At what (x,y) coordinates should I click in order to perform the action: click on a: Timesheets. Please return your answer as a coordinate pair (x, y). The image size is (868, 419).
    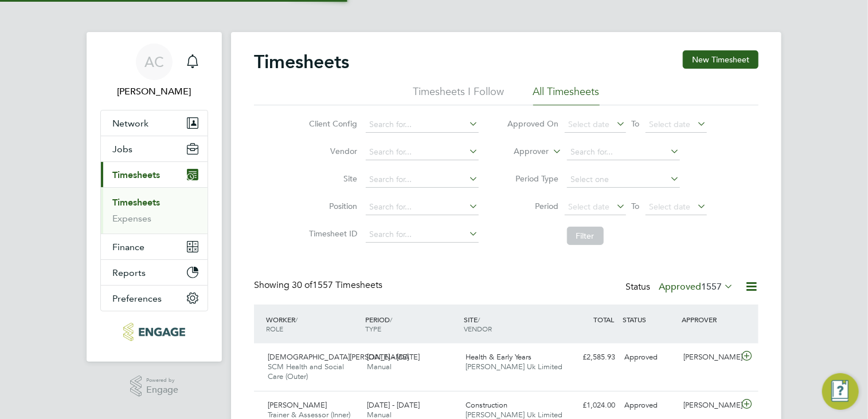
    Looking at the image, I should click on (136, 202).